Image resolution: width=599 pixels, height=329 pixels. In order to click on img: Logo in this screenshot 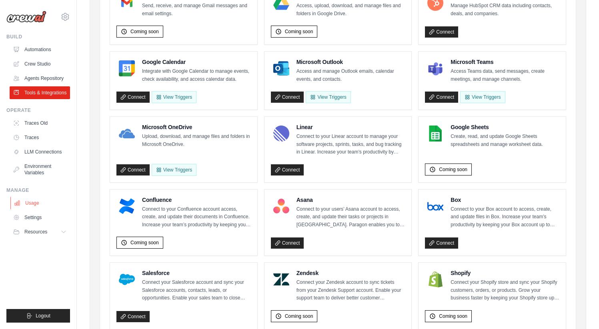, I will do `click(26, 17)`.